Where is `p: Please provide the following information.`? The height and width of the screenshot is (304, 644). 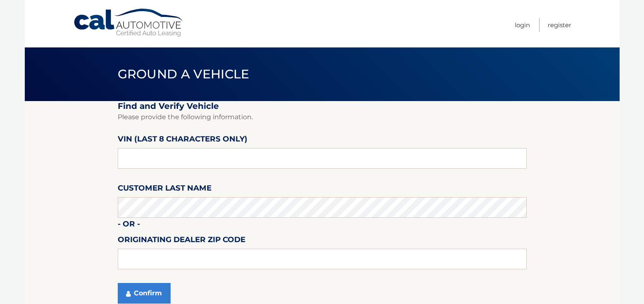 p: Please provide the following information. is located at coordinates (322, 117).